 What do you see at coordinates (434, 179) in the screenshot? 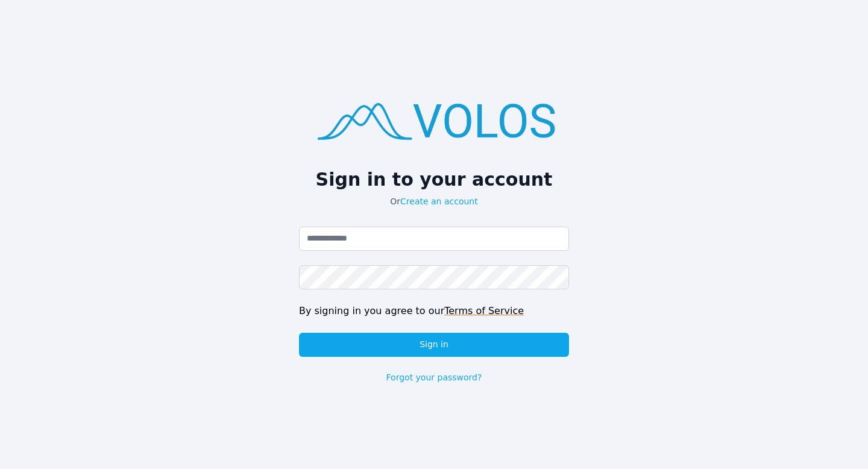
I see `h2: Sign in to your account` at bounding box center [434, 179].